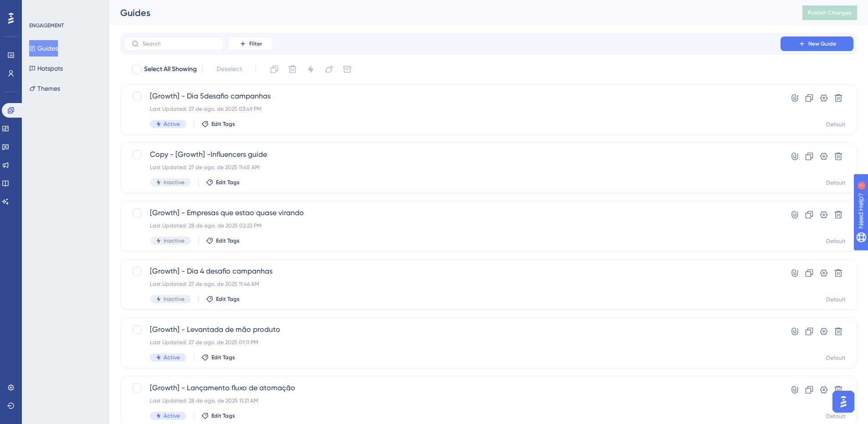  I want to click on div: Last Updated: 27 de ago. de 2025 11:46 AM, so click(452, 284).